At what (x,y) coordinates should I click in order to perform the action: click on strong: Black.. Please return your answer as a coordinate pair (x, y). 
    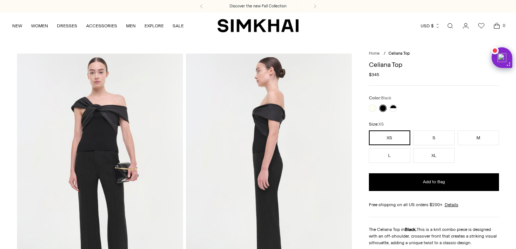
    Looking at the image, I should click on (411, 230).